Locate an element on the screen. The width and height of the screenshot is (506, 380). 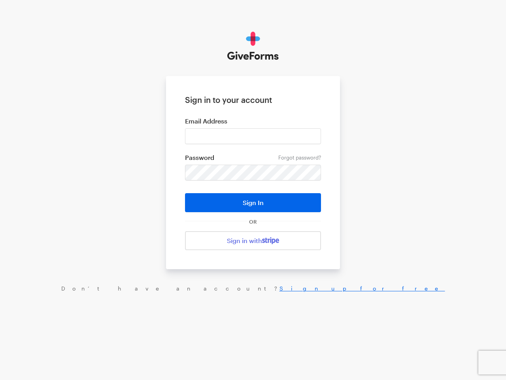
label: Email Address is located at coordinates (253, 121).